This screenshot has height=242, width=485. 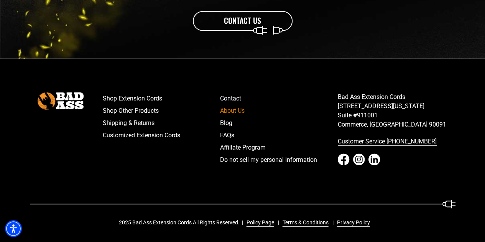 What do you see at coordinates (247, 222) in the screenshot?
I see `div: 2025 Bad Ass Extension Cords All Rights Reserved.` at bounding box center [247, 222].